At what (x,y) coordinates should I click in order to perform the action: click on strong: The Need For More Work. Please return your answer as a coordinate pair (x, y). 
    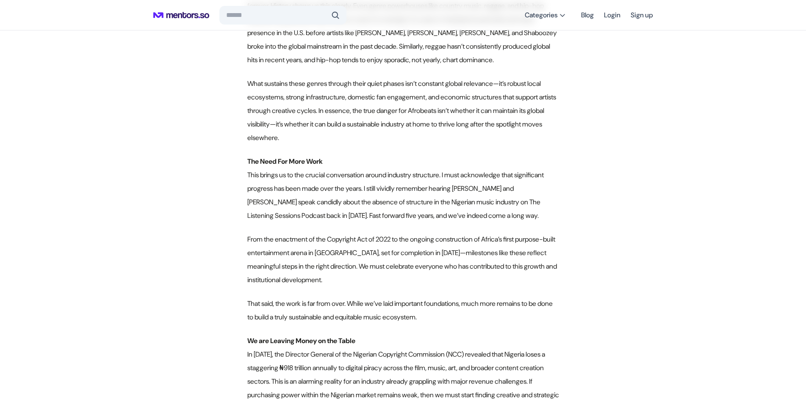
    Looking at the image, I should click on (285, 161).